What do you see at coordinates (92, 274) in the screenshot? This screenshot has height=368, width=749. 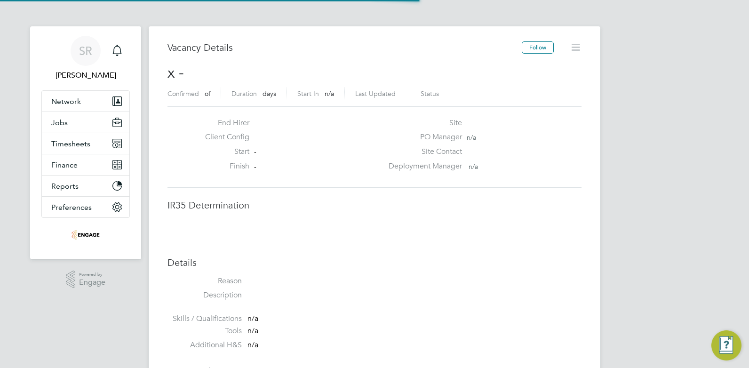 I see `span: Powered by` at bounding box center [92, 274].